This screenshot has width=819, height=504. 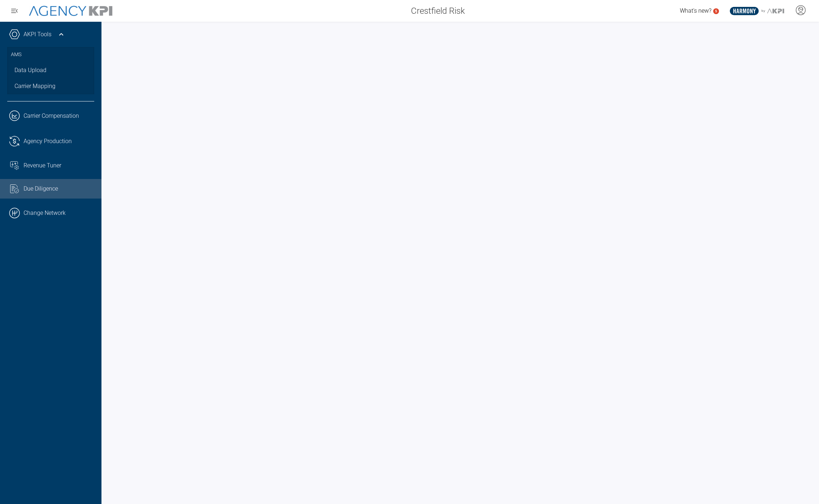 I want to click on span: Due Diligence, so click(x=41, y=188).